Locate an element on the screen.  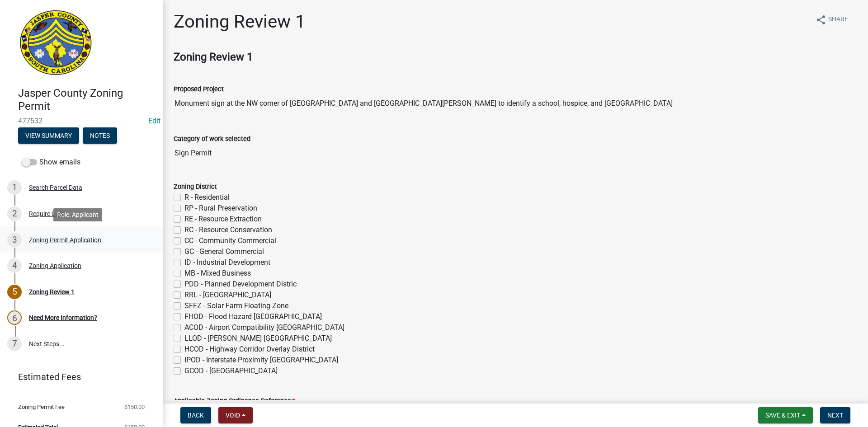
button: Save & Exit is located at coordinates (786, 415).